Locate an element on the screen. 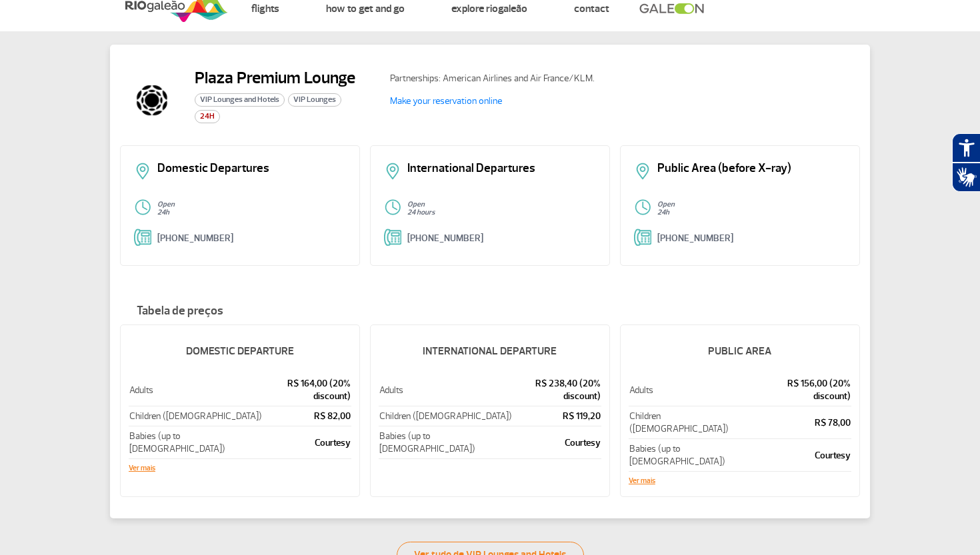  p: R$ 238,40 (20% discount) is located at coordinates (557, 390).